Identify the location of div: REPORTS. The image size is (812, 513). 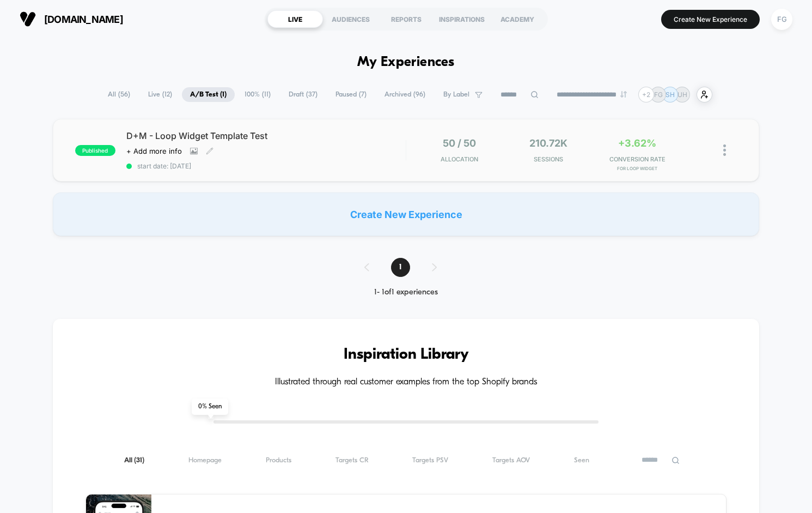
(406, 19).